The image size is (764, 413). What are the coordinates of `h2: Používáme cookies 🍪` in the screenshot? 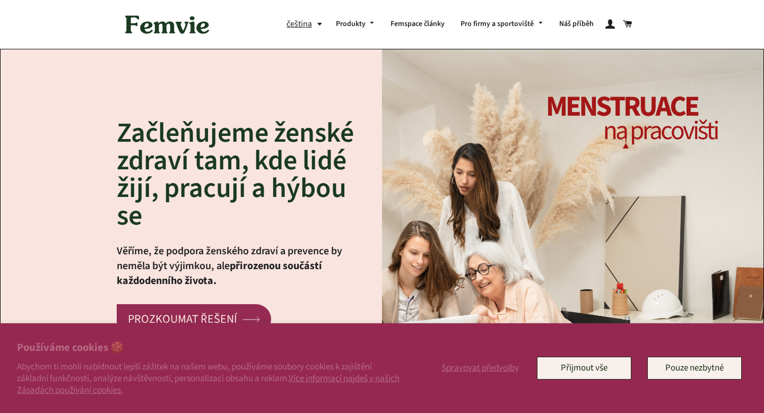 It's located at (210, 348).